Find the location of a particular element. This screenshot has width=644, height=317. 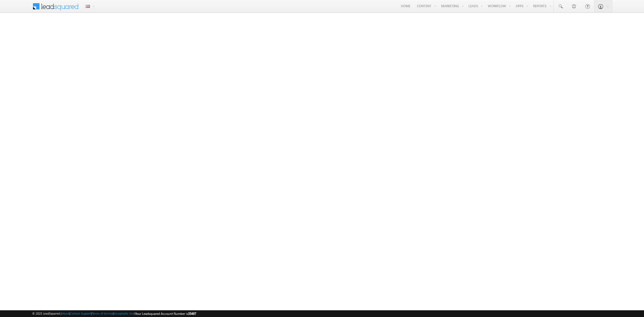

a: Contact Support is located at coordinates (81, 314).